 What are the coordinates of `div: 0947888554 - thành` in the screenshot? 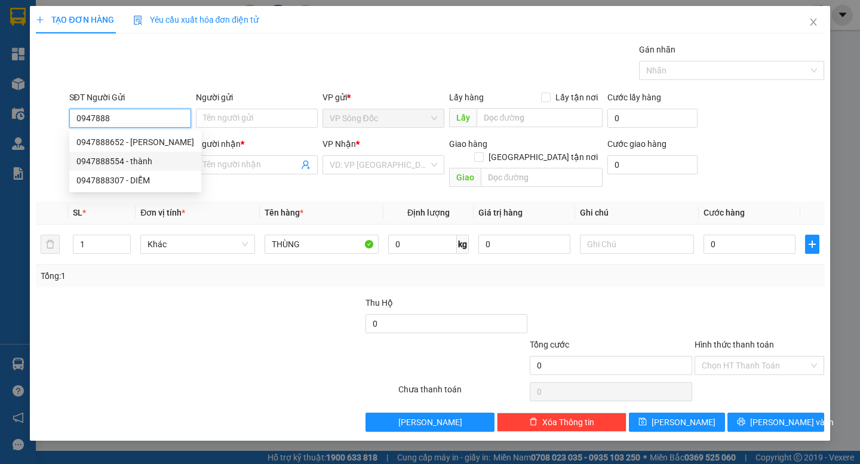 It's located at (135, 161).